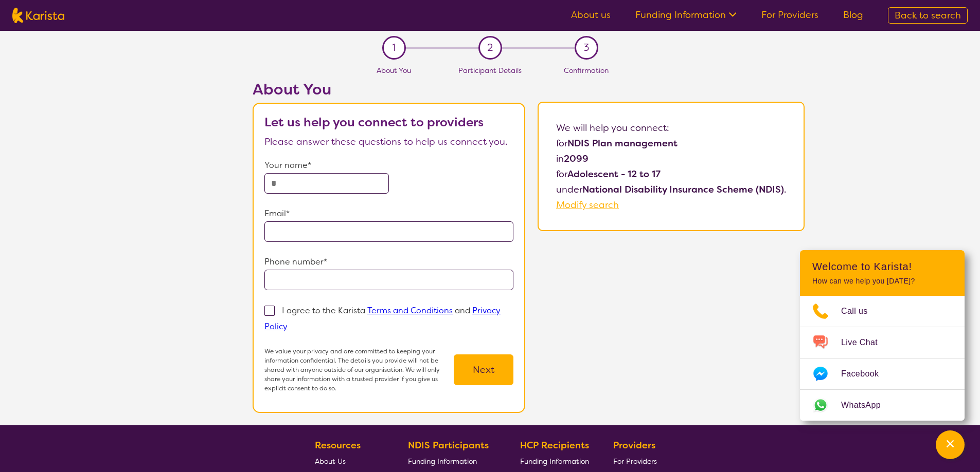  What do you see at coordinates (867, 405) in the screenshot?
I see `span: WhatsApp` at bounding box center [867, 405].